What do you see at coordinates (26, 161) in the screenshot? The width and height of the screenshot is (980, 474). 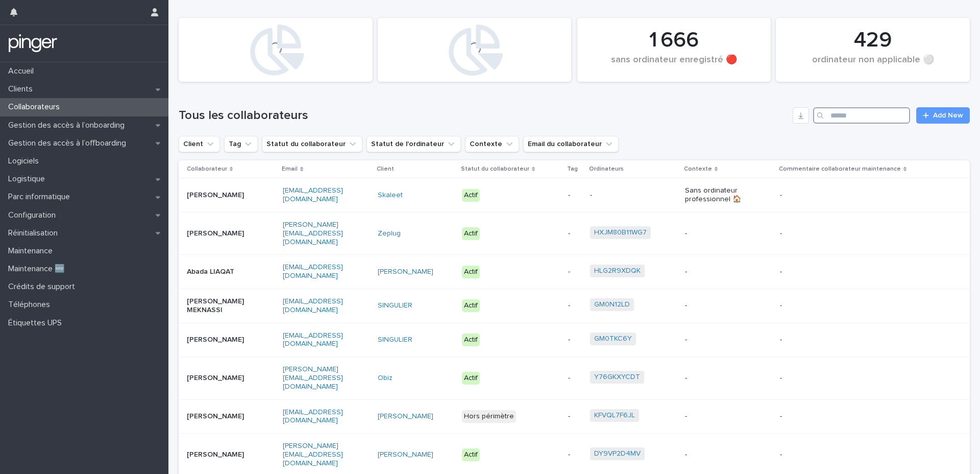 I see `p: Logiciels` at bounding box center [26, 161].